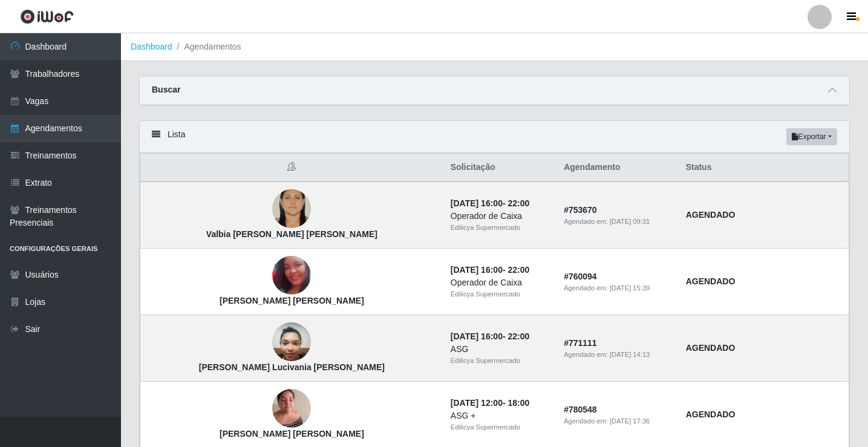  What do you see at coordinates (291, 409) in the screenshot?
I see `img: Andreia Altenkirch Sandri Barros Alves` at bounding box center [291, 409].